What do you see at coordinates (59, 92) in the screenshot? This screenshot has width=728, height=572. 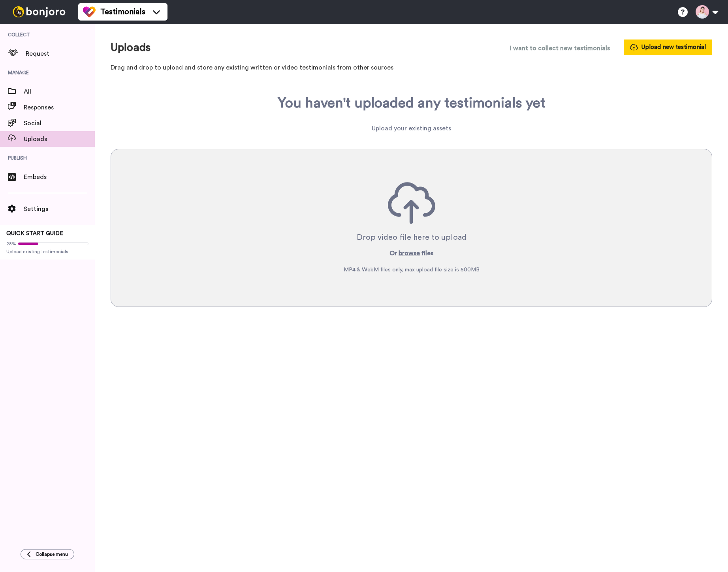 I see `span: All` at bounding box center [59, 92].